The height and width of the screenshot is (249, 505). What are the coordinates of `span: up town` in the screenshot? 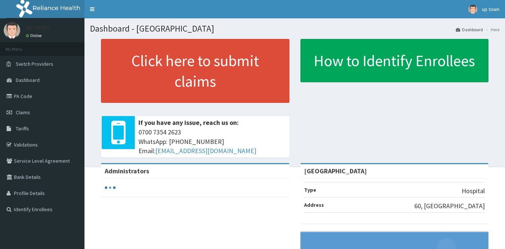 It's located at (491, 9).